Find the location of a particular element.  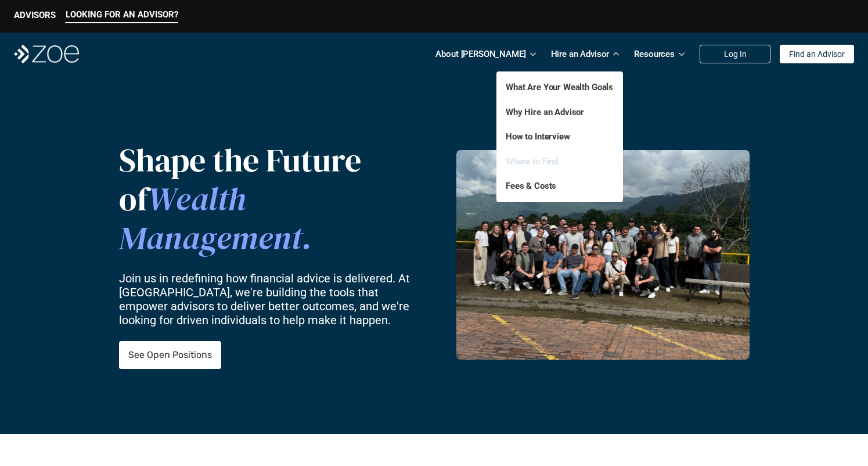

a: Fees & Costs is located at coordinates (531, 186).